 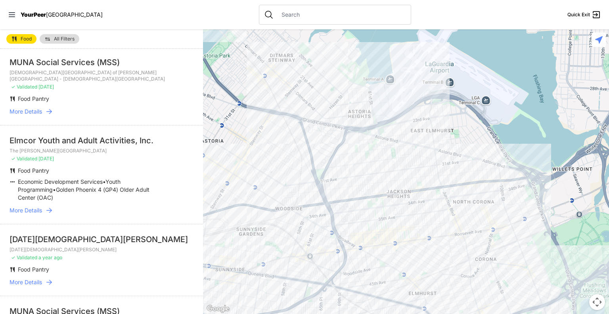 What do you see at coordinates (218, 309) in the screenshot?
I see `a: Open this area in Google Maps (opens a new window)` at bounding box center [218, 309].